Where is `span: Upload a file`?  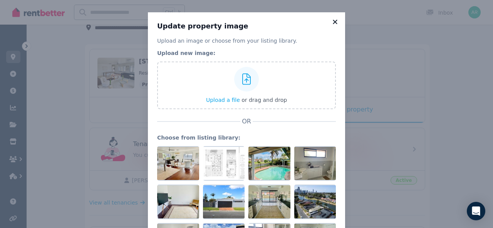 span: Upload a file is located at coordinates (223, 100).